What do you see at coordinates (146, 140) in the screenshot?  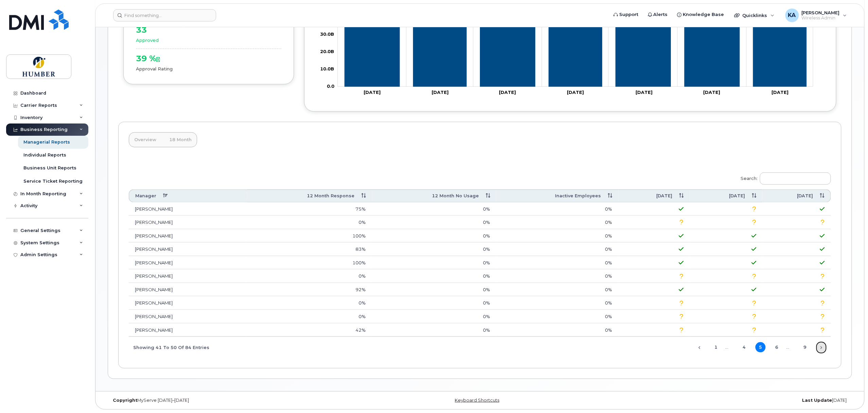 I see `a: Overview` at bounding box center [146, 140].